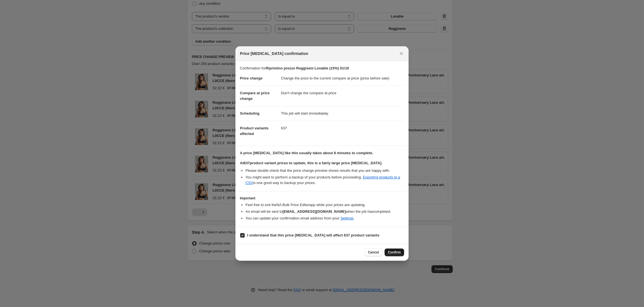 The height and width of the screenshot is (307, 644). I want to click on b: Ripristino prezzo Reggiseni Lovable (15%) 01/10, so click(307, 68).